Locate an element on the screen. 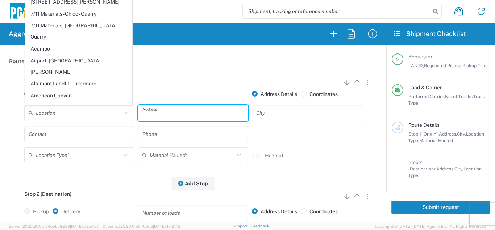 The width and height of the screenshot is (495, 230). span: Acampo is located at coordinates (79, 49).